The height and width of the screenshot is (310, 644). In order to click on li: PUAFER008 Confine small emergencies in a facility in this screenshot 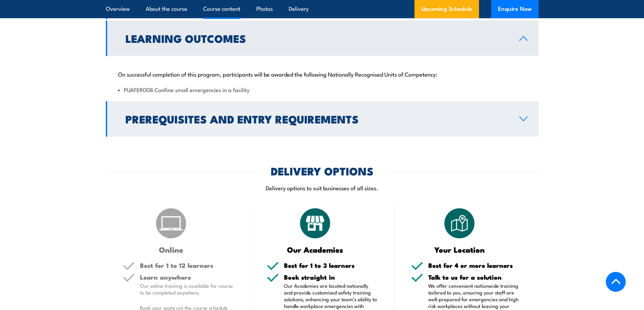, I will do `click(322, 89)`.